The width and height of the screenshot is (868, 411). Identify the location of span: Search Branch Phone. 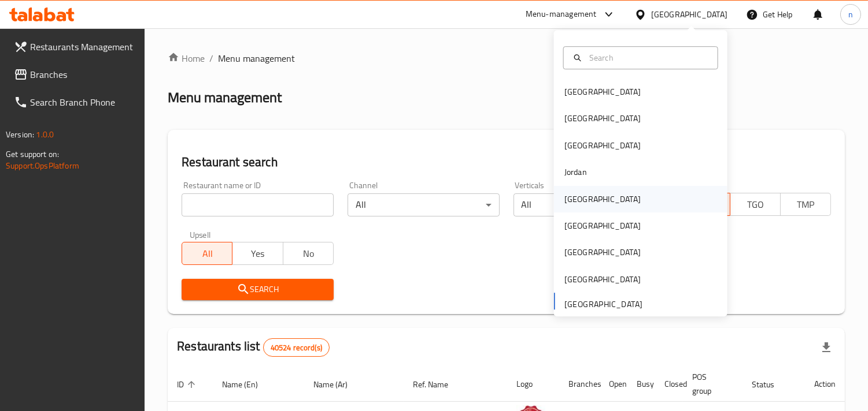
(83, 103).